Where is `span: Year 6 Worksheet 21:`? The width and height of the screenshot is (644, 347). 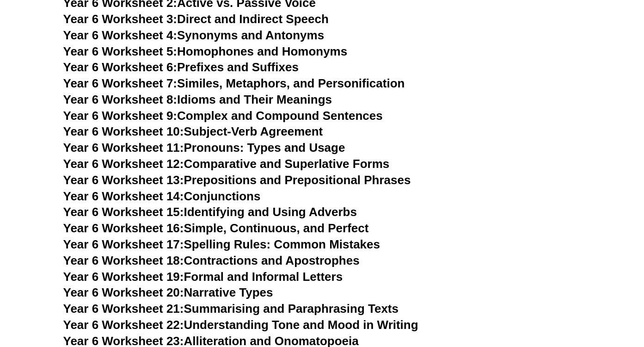 span: Year 6 Worksheet 21: is located at coordinates (123, 308).